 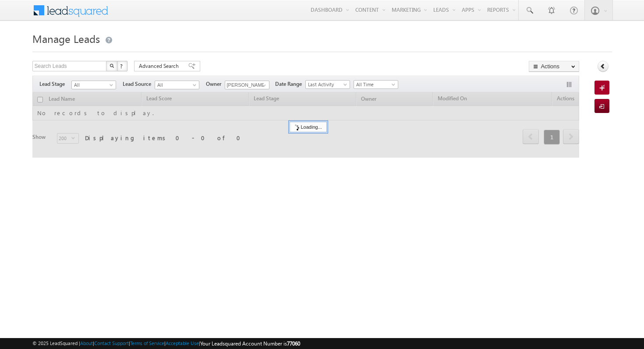 What do you see at coordinates (55, 84) in the screenshot?
I see `span: Lead Stage` at bounding box center [55, 84].